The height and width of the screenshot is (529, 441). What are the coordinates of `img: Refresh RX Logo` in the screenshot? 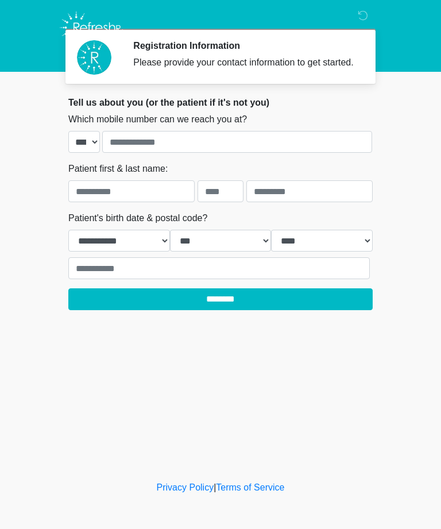 It's located at (91, 28).